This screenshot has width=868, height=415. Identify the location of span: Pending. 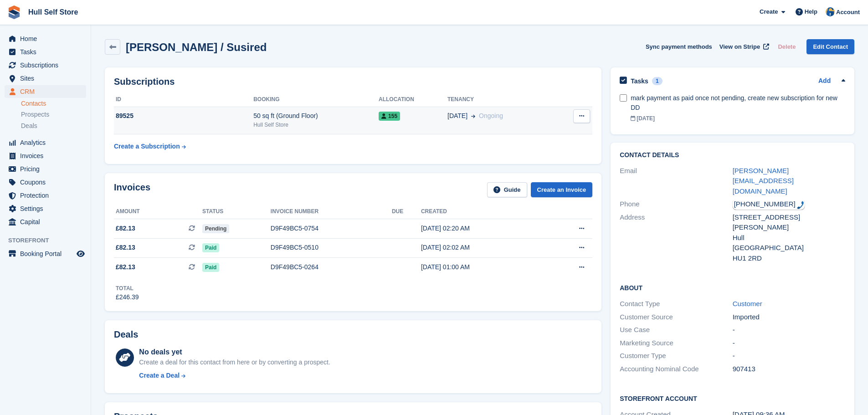
(215, 229).